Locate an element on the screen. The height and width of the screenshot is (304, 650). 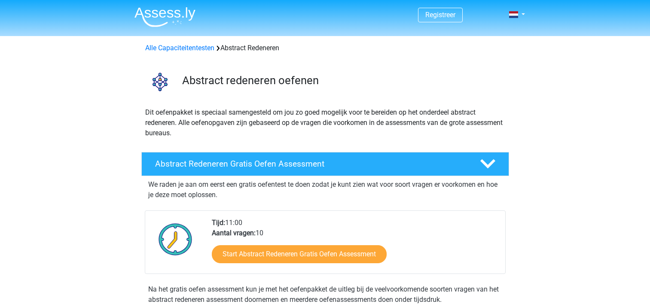
a: Start Abstract Redeneren Gratis Oefen Assessment is located at coordinates (299, 254).